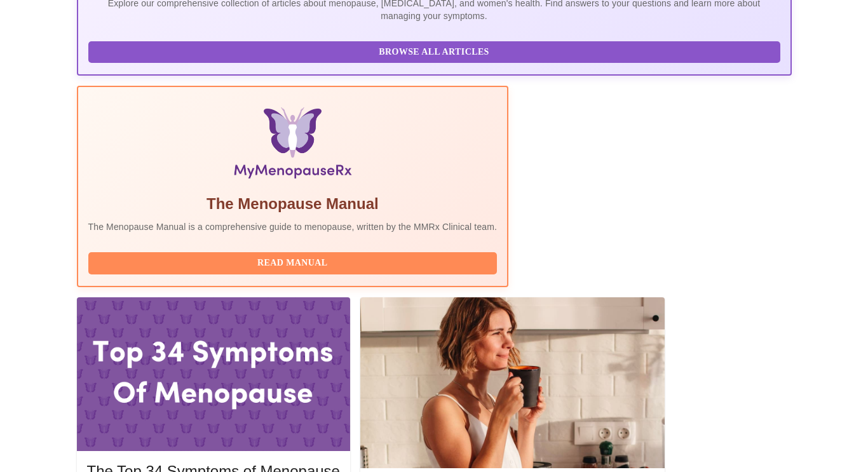  Describe the element at coordinates (436, 51) in the screenshot. I see `a: Browse All Articles` at that location.